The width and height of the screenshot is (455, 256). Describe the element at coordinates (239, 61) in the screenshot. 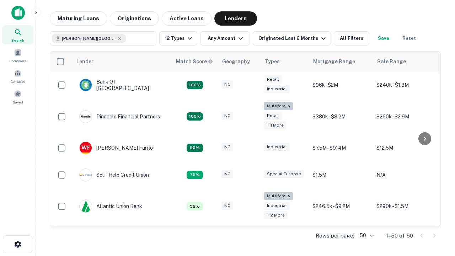

I see `th: Geography` at that location.